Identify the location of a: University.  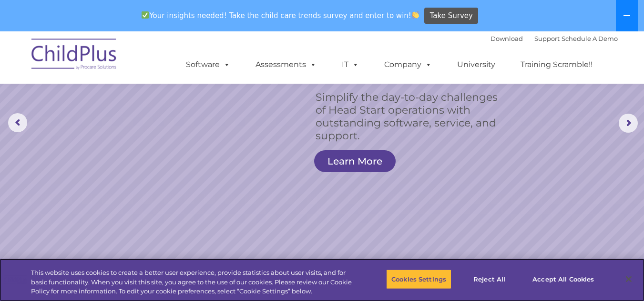
(475, 65).